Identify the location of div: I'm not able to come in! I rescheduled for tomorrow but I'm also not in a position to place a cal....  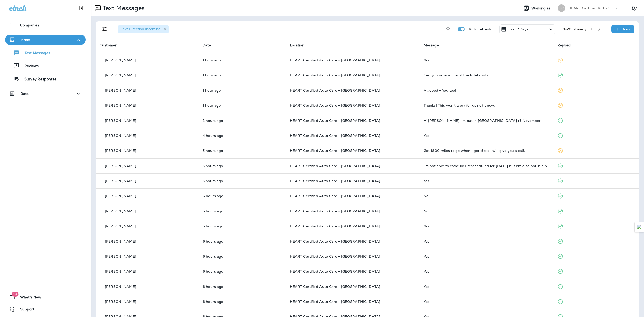
(486, 166).